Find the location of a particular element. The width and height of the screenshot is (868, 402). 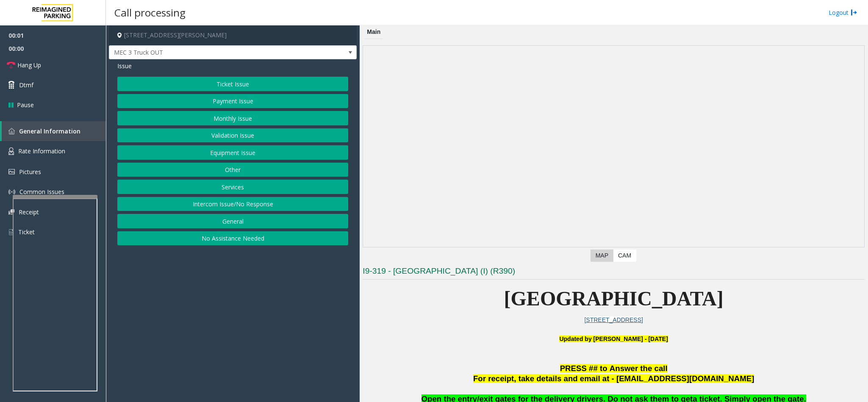

span: Hang Up is located at coordinates (29, 65).